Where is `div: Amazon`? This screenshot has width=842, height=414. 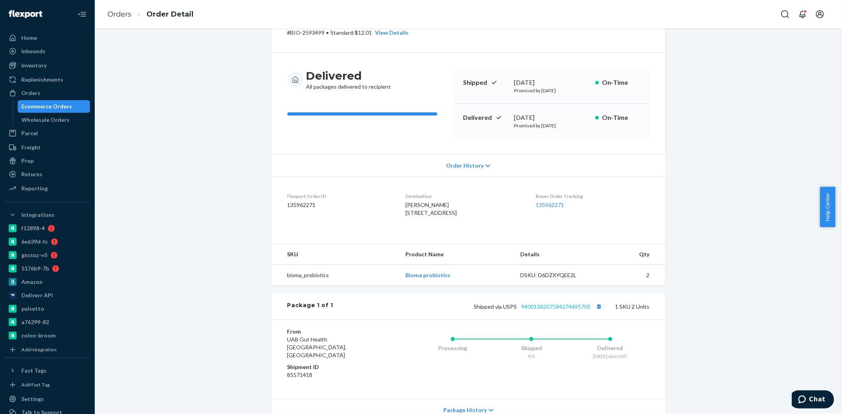
div: Amazon is located at coordinates (32, 282).